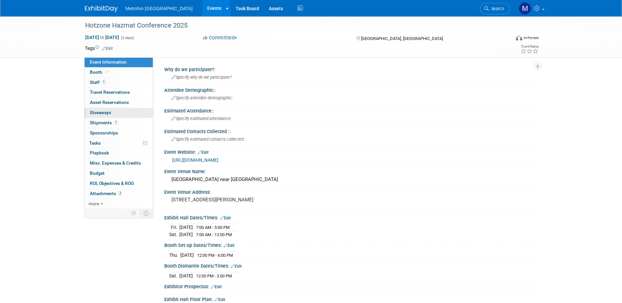 The height and width of the screenshot is (303, 622). What do you see at coordinates (208, 139) in the screenshot?
I see `span: Specify estimated contacts collected :` at bounding box center [208, 139].